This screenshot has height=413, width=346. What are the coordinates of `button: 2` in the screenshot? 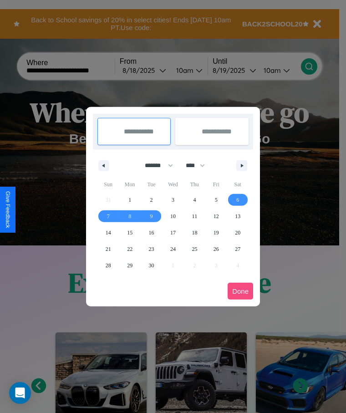 It's located at (151, 200).